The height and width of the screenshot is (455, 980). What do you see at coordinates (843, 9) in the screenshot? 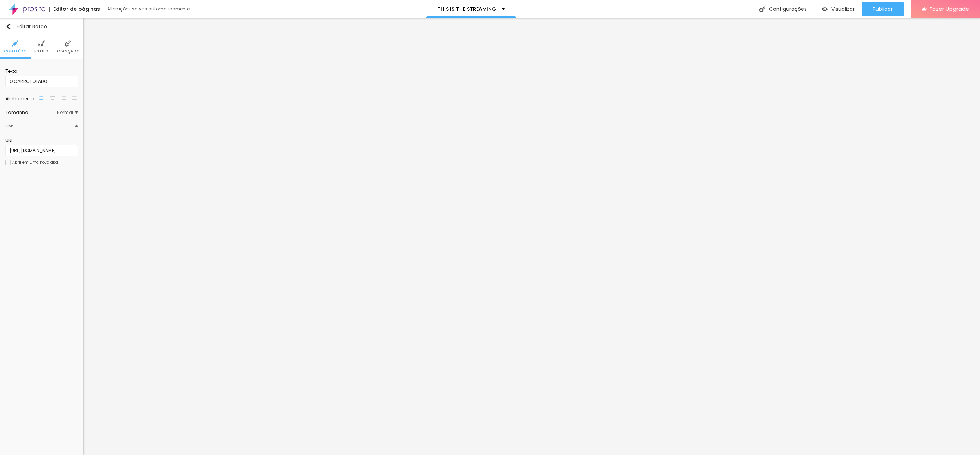
I see `span: Visualizar` at bounding box center [843, 9].